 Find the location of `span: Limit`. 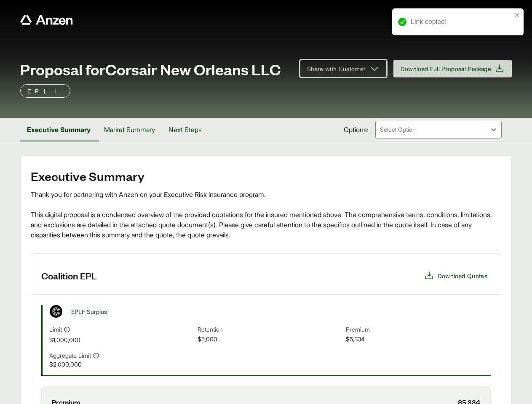

span: Limit is located at coordinates (56, 329).